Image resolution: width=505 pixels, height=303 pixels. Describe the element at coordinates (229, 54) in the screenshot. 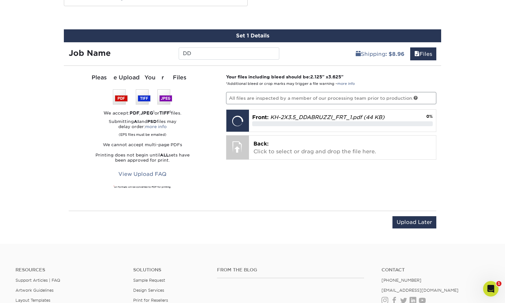

I see `input: Enter a job name` at that location.